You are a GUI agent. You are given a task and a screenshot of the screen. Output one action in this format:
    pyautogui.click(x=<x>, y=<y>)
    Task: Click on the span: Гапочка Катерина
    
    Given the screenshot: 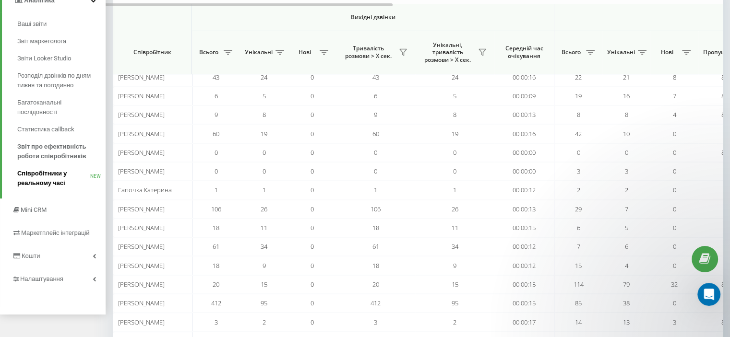 What is the action you would take?
    pyautogui.click(x=145, y=190)
    